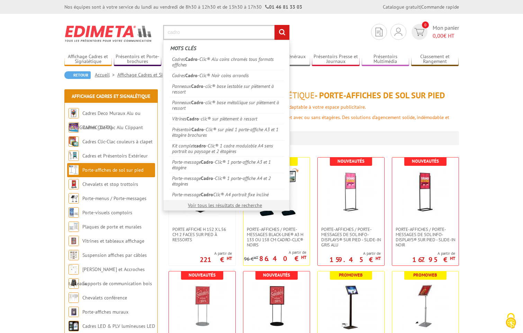 This screenshot has width=523, height=333. Describe the element at coordinates (119, 326) in the screenshot. I see `a: Cadres LED & PLV lumineuses LED` at that location.